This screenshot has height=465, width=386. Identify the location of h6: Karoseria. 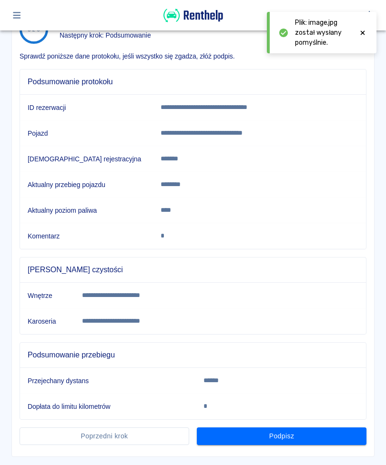
(47, 322).